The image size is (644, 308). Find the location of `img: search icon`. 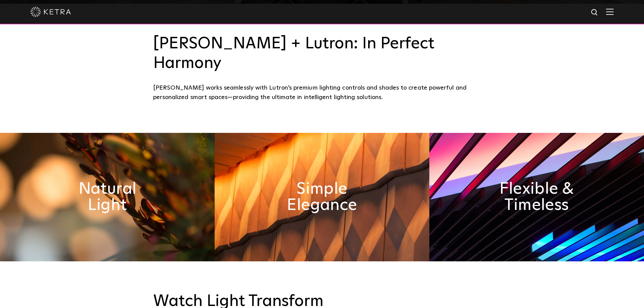

img: search icon is located at coordinates (595, 12).